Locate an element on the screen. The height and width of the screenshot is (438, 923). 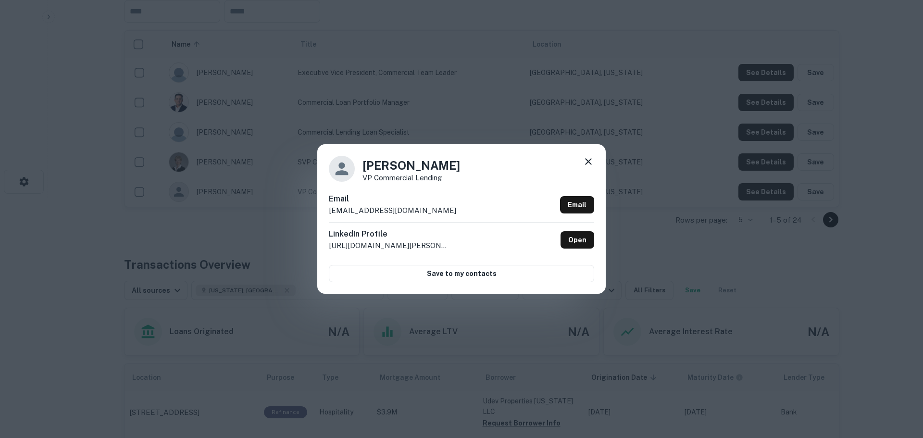
a: Open is located at coordinates (577, 240).